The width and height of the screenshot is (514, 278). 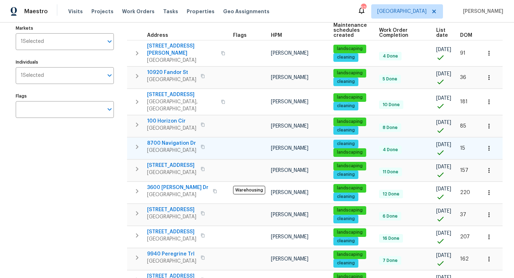 I want to click on span: Flags, so click(x=240, y=35).